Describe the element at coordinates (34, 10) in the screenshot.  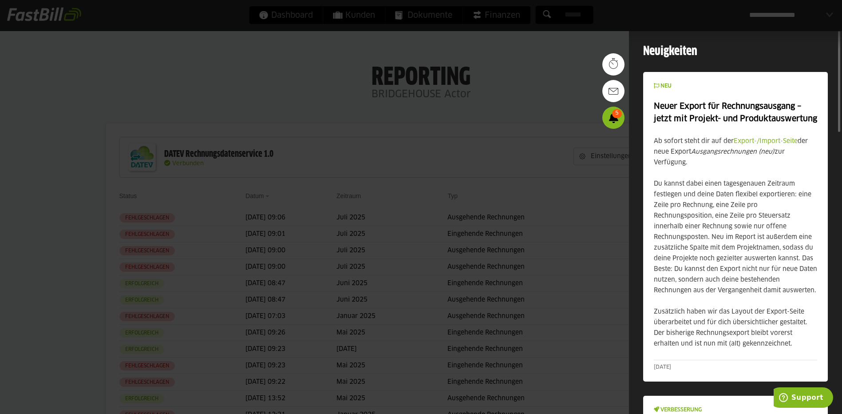
I see `span: Support` at that location.